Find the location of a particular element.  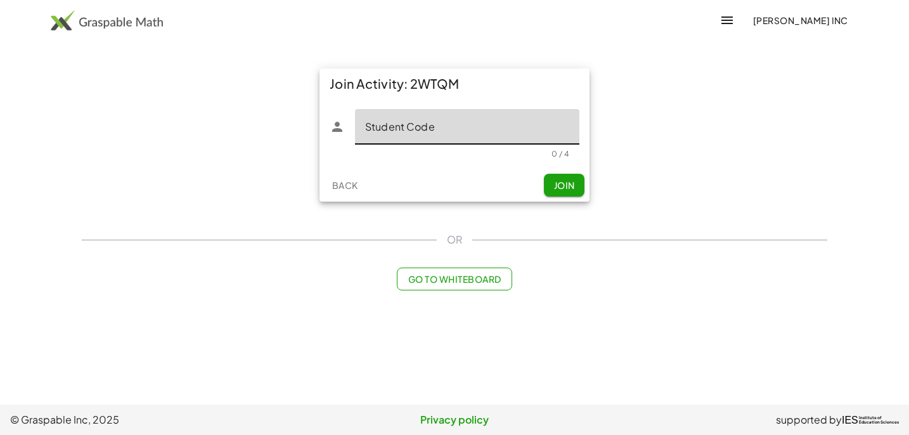

span: Join is located at coordinates (563, 185).